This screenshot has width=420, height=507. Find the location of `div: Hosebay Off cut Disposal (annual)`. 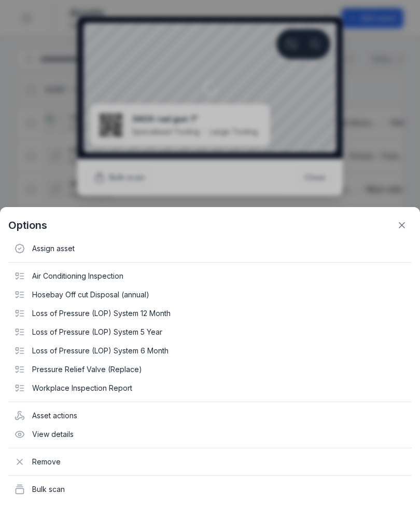

div: Hosebay Off cut Disposal (annual) is located at coordinates (210, 294).